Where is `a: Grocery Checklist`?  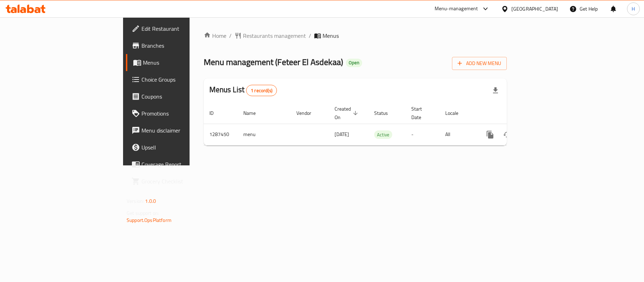 a: Grocery Checklist is located at coordinates (179, 182).